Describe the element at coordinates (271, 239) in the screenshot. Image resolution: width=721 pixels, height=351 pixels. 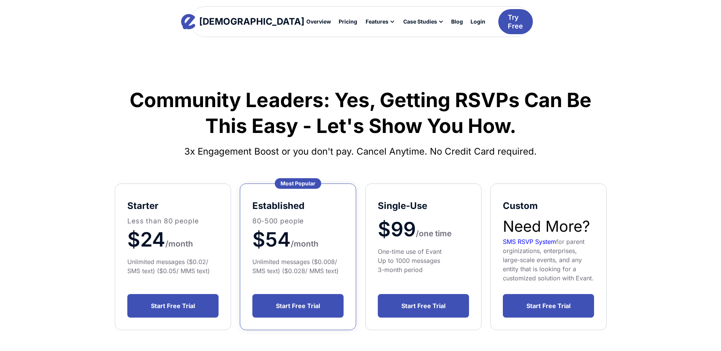
I see `span: $54` at that location.